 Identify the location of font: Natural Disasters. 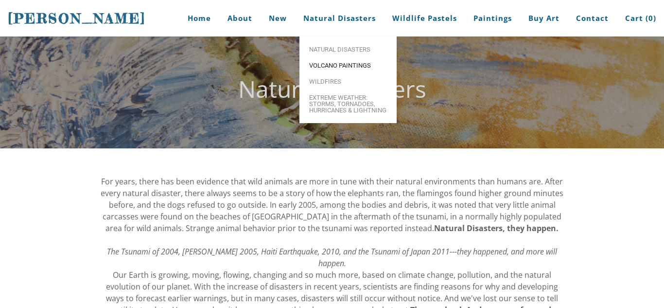
(332, 88).